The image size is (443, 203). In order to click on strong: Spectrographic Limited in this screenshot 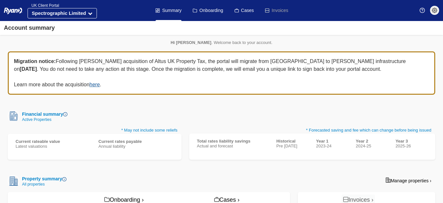, I will do `click(59, 13)`.